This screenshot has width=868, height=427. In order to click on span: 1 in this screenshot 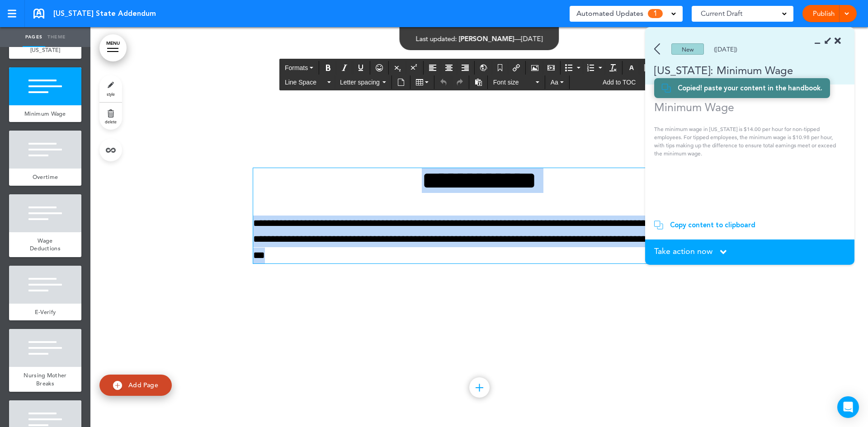, I will do `click(655, 14)`.